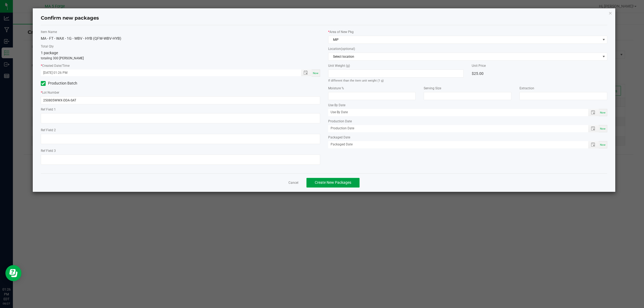 This screenshot has height=308, width=644. I want to click on label: Ref Field 3, so click(180, 151).